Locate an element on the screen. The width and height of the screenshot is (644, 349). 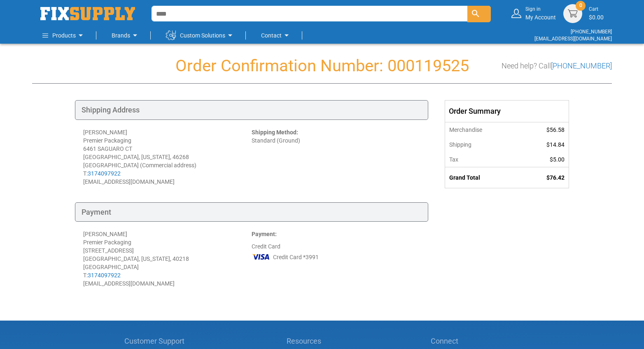
span: $56.58 is located at coordinates (555, 130).